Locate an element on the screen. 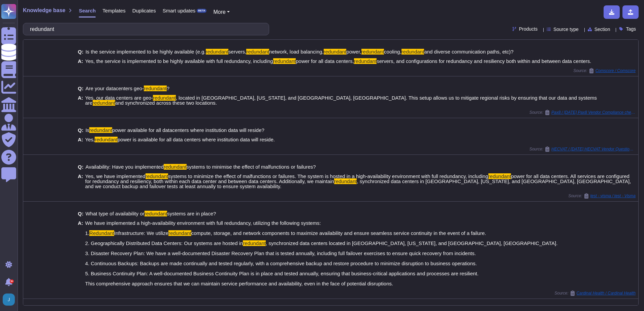 This screenshot has width=644, height=311. span: systems to minimise the effect of malfunctions or failures? is located at coordinates (252, 167).